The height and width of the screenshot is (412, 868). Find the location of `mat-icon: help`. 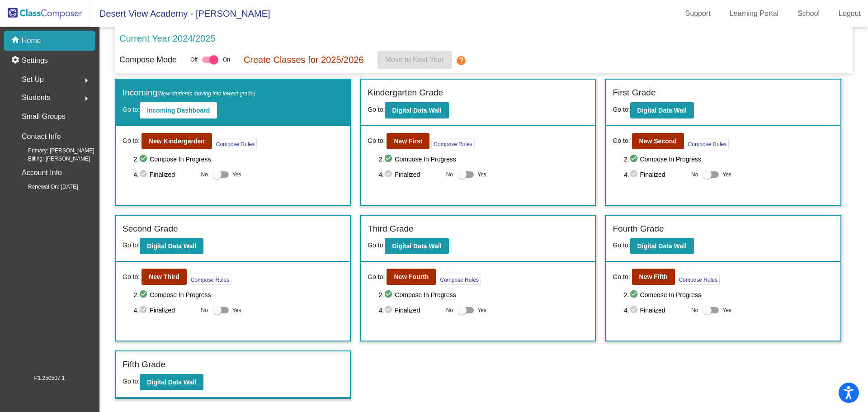

mat-icon: help is located at coordinates (461, 61).